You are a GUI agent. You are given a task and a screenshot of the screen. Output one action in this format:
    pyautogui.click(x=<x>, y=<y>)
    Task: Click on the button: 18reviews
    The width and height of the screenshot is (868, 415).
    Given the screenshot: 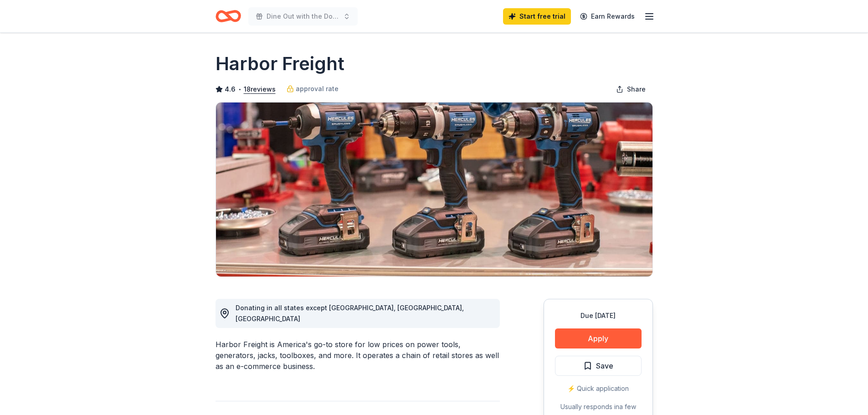 What is the action you would take?
    pyautogui.click(x=260, y=90)
    